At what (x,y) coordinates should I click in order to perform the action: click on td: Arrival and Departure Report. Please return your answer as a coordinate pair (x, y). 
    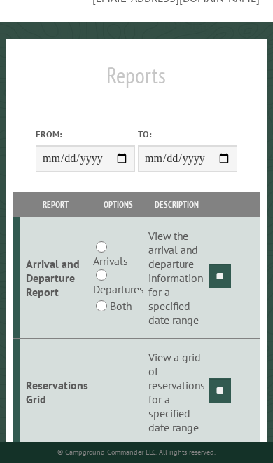
    Looking at the image, I should click on (55, 278).